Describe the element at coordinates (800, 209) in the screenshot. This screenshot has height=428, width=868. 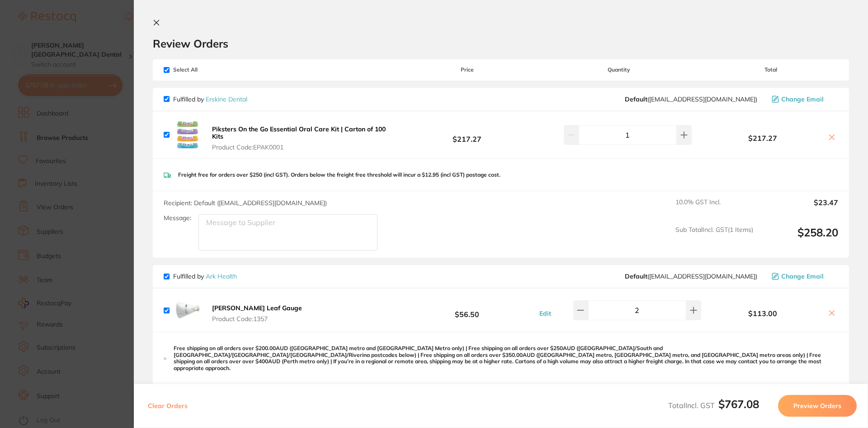
I see `output: $23.47` at that location.